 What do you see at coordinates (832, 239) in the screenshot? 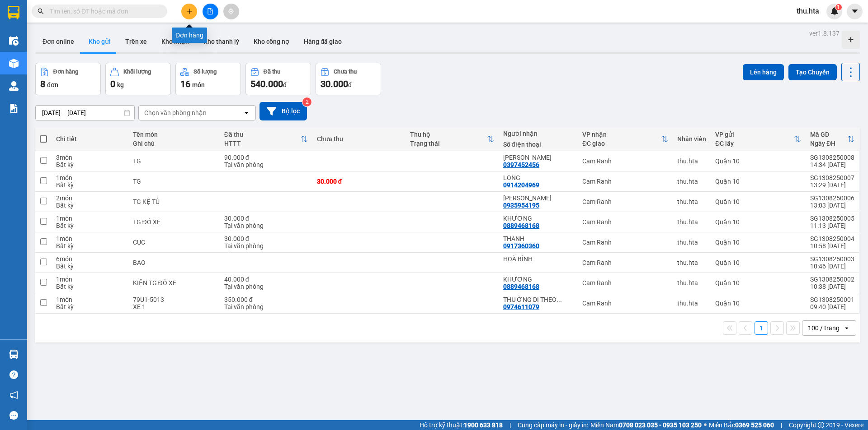
I see `div: SG1308250004` at bounding box center [832, 239].